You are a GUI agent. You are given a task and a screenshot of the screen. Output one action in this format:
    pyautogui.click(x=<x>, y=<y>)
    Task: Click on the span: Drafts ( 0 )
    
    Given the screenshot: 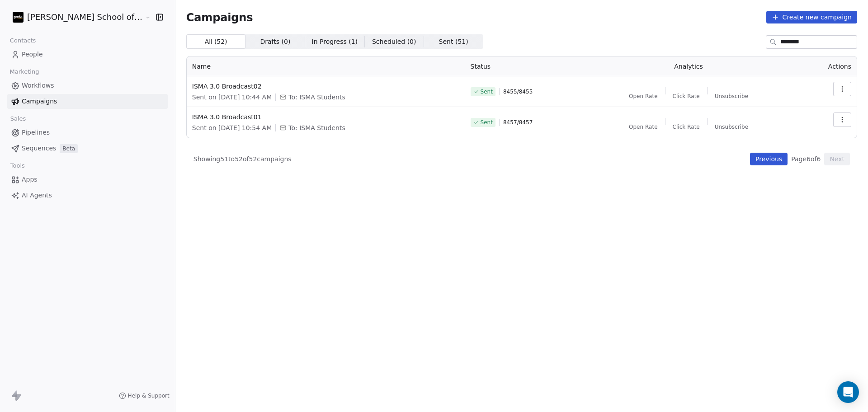 What is the action you would take?
    pyautogui.click(x=275, y=42)
    